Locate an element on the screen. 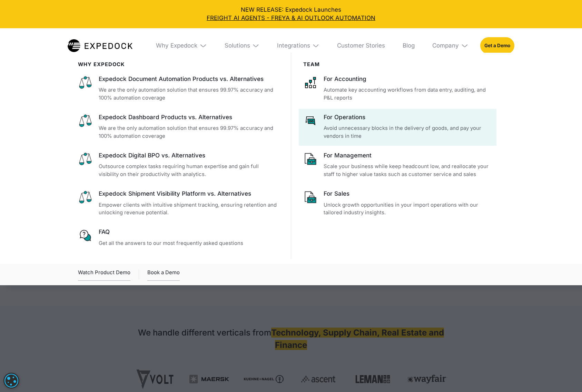  div: Expedock Digital BPO vs. Alternatives is located at coordinates (189, 156).